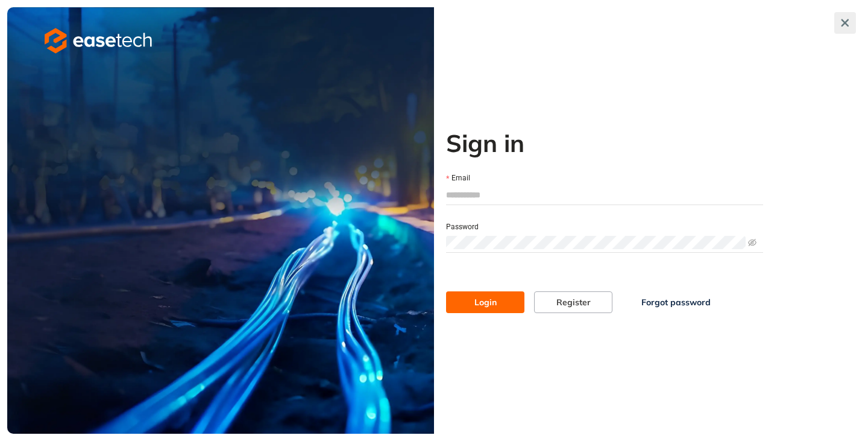 This screenshot has width=868, height=441. Describe the element at coordinates (573, 302) in the screenshot. I see `button: Register` at that location.